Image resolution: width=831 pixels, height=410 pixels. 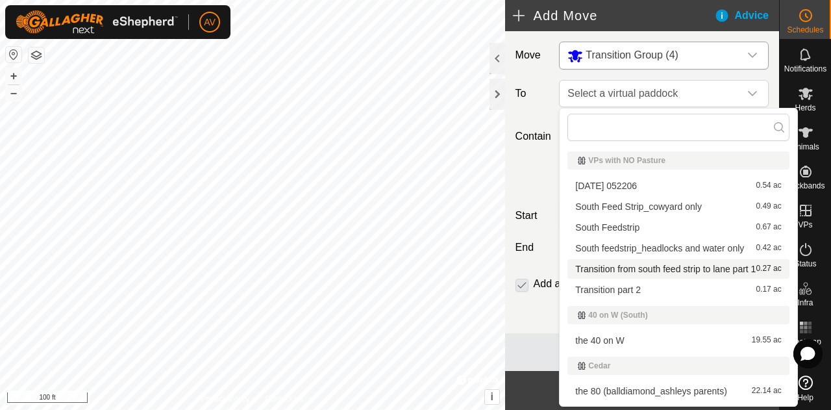 What do you see at coordinates (607, 227) in the screenshot?
I see `span: South Feedstrip` at bounding box center [607, 227].